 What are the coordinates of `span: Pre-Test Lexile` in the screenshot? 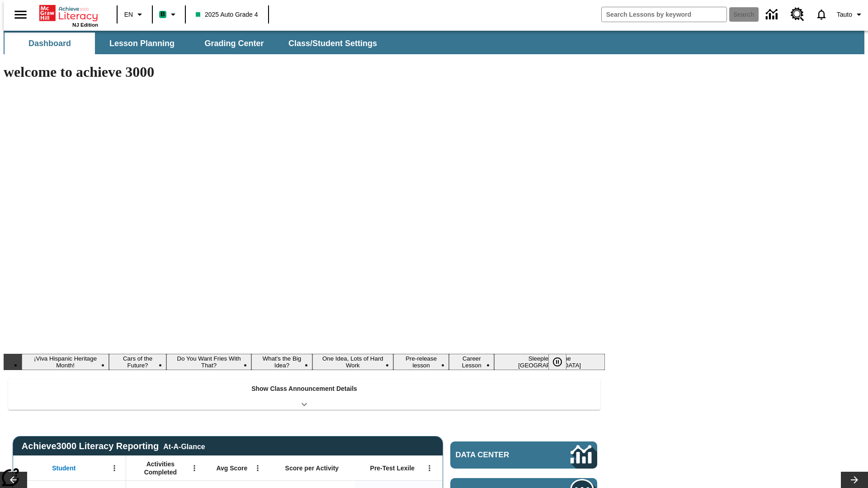 It's located at (393, 468).